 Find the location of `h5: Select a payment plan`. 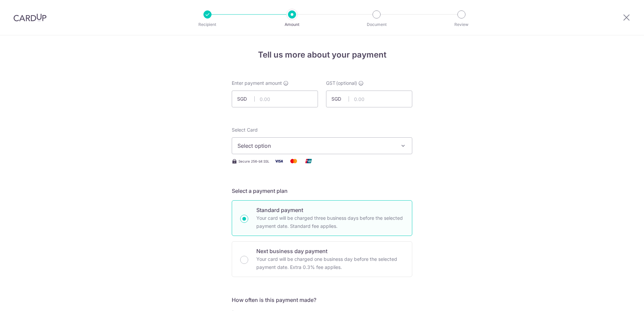

h5: Select a payment plan is located at coordinates (322, 191).